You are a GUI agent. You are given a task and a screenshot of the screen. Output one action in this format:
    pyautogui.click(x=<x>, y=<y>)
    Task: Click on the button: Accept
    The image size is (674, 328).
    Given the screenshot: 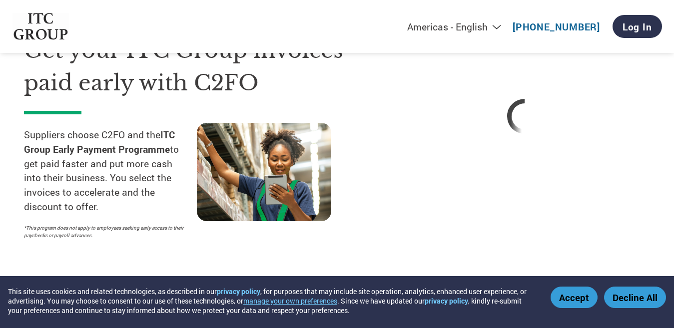 What is the action you would take?
    pyautogui.click(x=574, y=297)
    